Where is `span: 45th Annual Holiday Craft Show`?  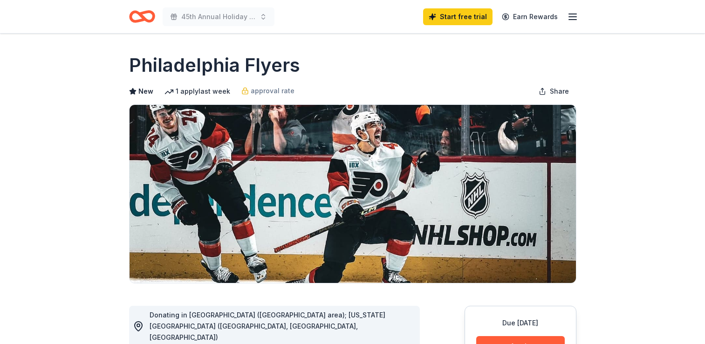
span: 45th Annual Holiday Craft Show is located at coordinates (219, 17).